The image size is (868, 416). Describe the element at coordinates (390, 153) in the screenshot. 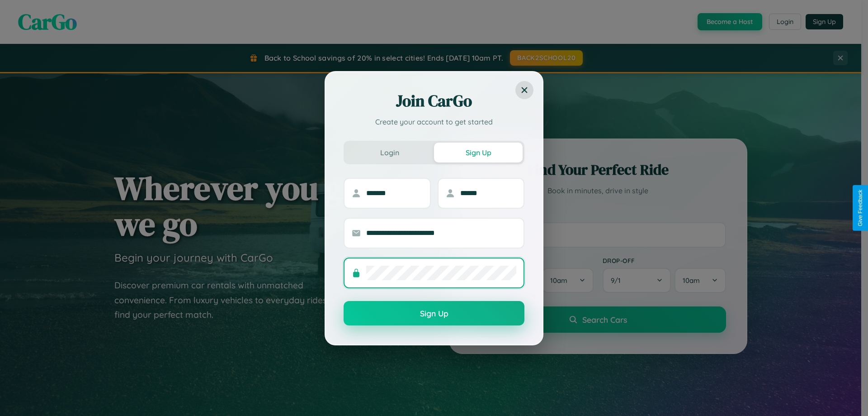

I see `button: Login` at that location.